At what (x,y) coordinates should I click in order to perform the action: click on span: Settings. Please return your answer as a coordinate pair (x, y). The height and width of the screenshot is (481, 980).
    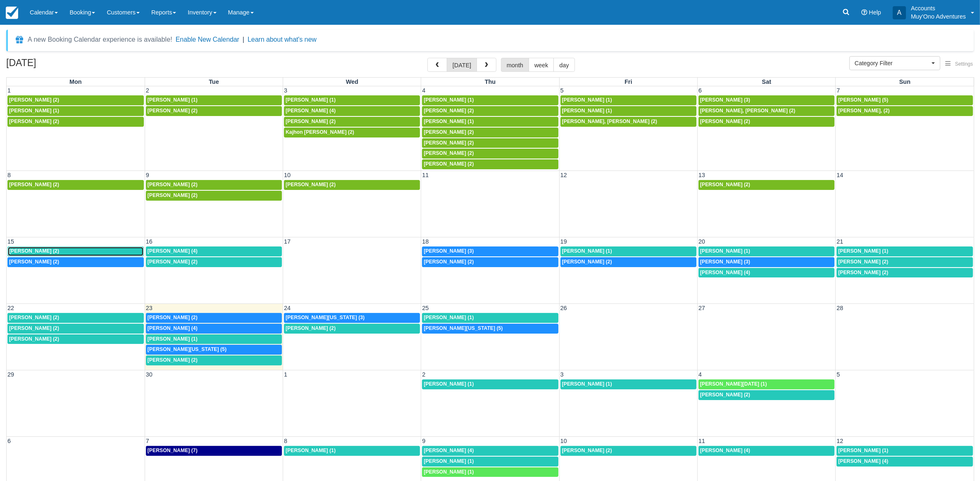
    Looking at the image, I should click on (964, 64).